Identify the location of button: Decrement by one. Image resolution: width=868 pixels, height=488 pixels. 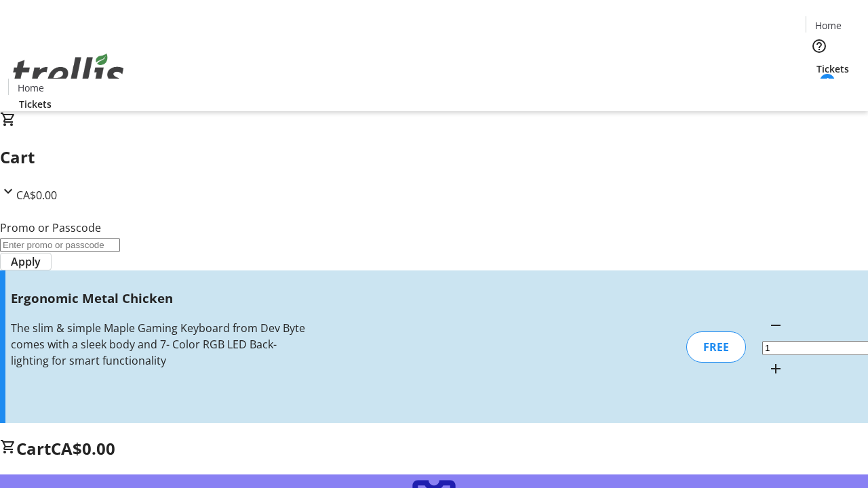
(776, 325).